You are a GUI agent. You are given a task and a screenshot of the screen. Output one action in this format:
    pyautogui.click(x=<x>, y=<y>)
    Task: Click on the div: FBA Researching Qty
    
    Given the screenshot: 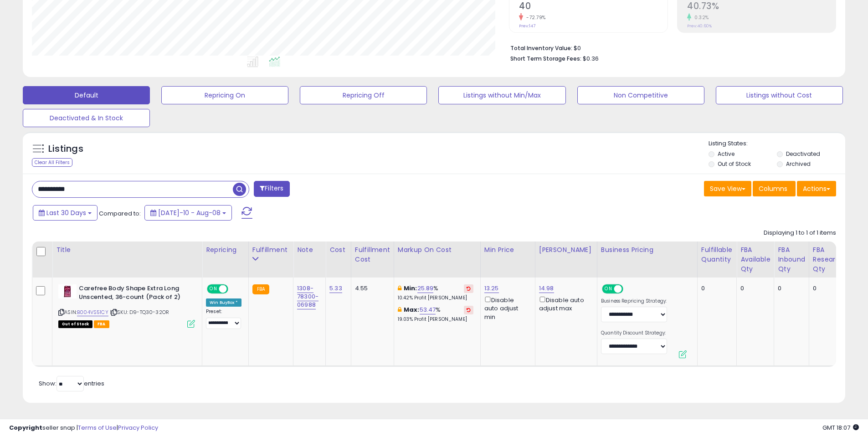 What is the action you would take?
    pyautogui.click(x=833, y=259)
    